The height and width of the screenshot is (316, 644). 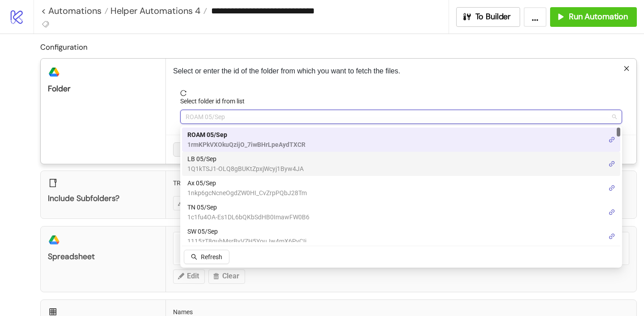 I want to click on p: Select or enter the id of the folder from which you want to fetch the files., so click(x=401, y=71).